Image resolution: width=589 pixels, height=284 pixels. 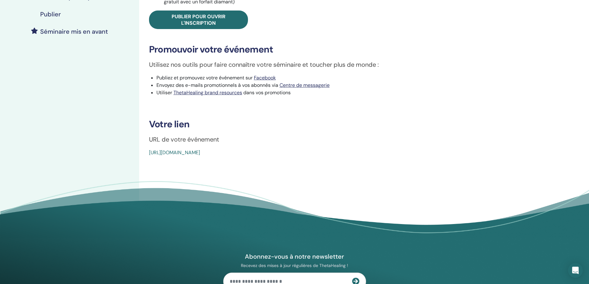 What do you see at coordinates (335, 124) in the screenshot?
I see `h3: Votre lien` at bounding box center [335, 124].